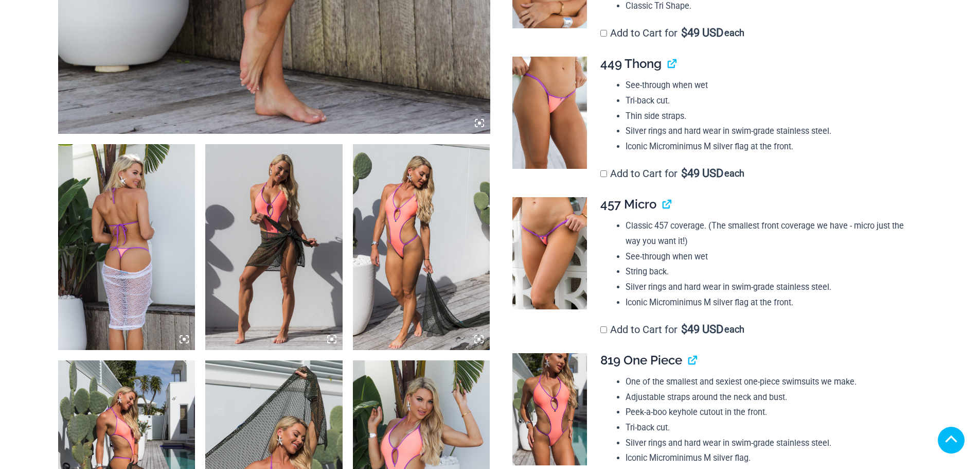 The image size is (980, 469). Describe the element at coordinates (770, 412) in the screenshot. I see `li: Peek-a-boo keyhole cutout in the front.` at that location.